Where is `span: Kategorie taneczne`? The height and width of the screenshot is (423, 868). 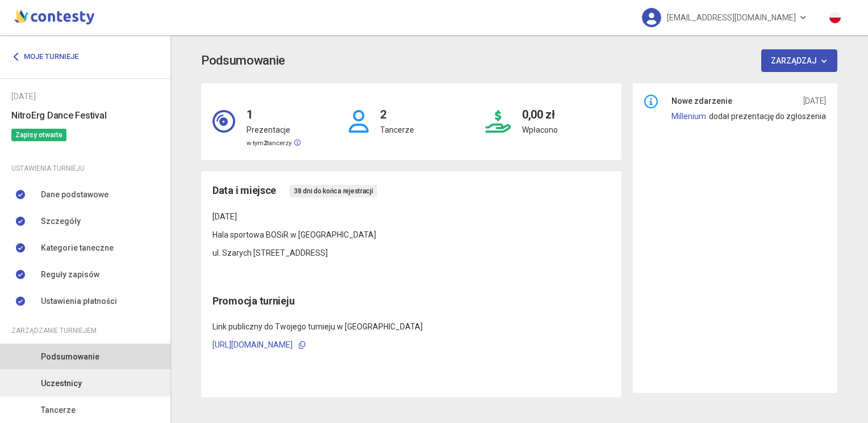 span: Kategorie taneczne is located at coordinates (77, 248).